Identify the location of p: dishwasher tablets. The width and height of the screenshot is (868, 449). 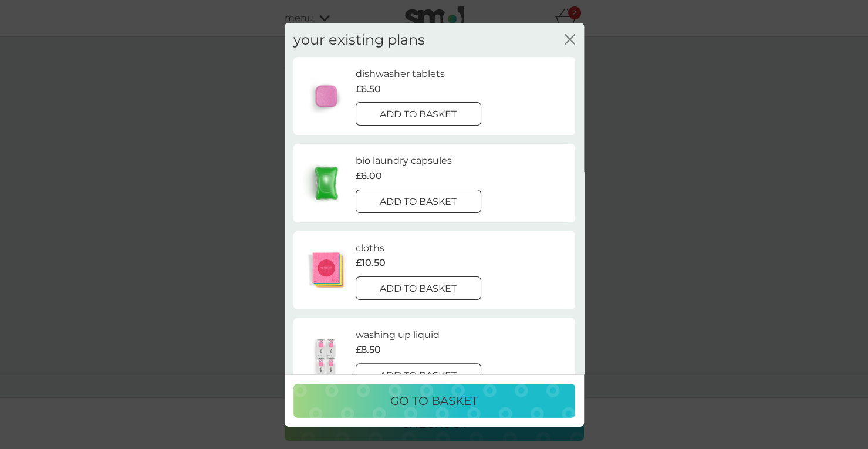
(400, 74).